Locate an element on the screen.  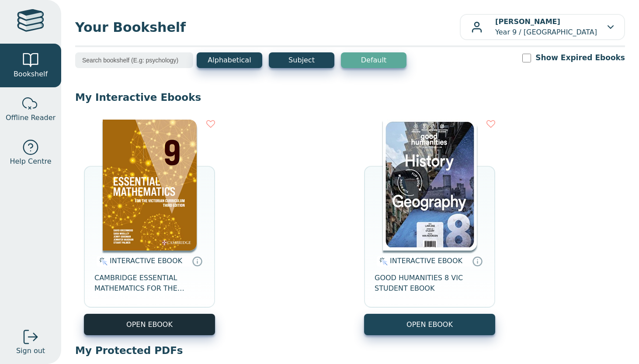
button: Subject is located at coordinates (301, 60).